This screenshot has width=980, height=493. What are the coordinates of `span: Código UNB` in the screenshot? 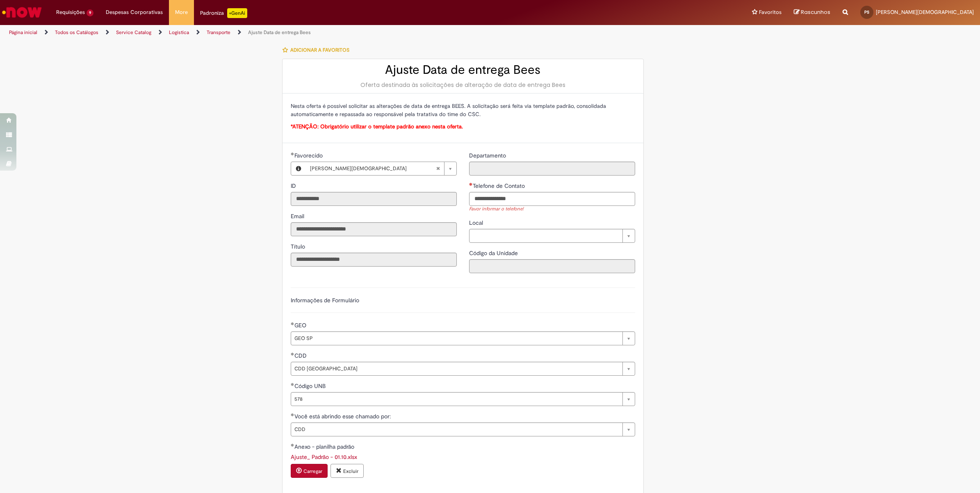 It's located at (311, 386).